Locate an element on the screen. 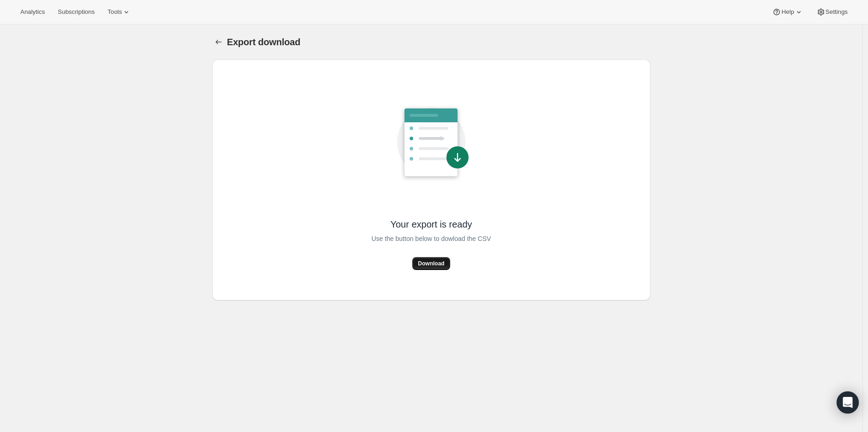 This screenshot has height=432, width=868. span: Download is located at coordinates (431, 263).